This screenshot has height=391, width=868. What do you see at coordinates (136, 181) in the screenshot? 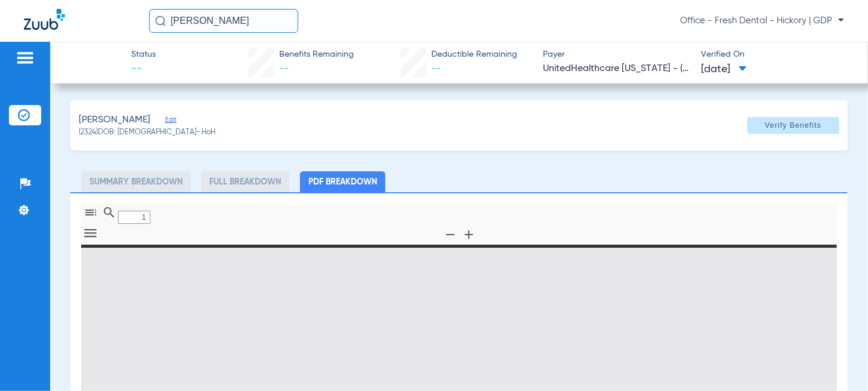
I see `li: Summary Breakdown` at bounding box center [136, 181].